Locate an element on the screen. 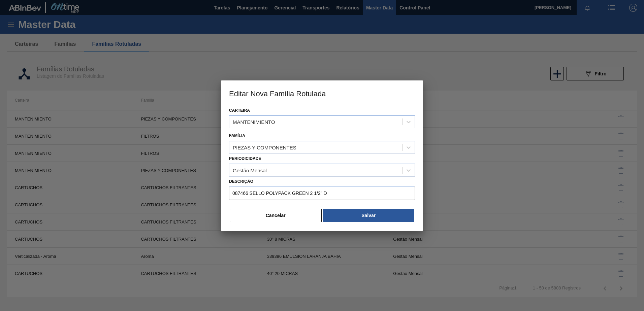 The image size is (644, 311). div: MANTENIMIENTO is located at coordinates (254, 122).